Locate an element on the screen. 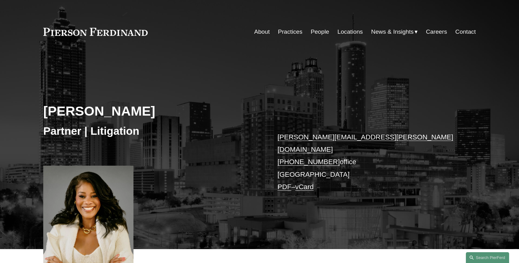 The height and width of the screenshot is (263, 519). a: Careers is located at coordinates (436, 32).